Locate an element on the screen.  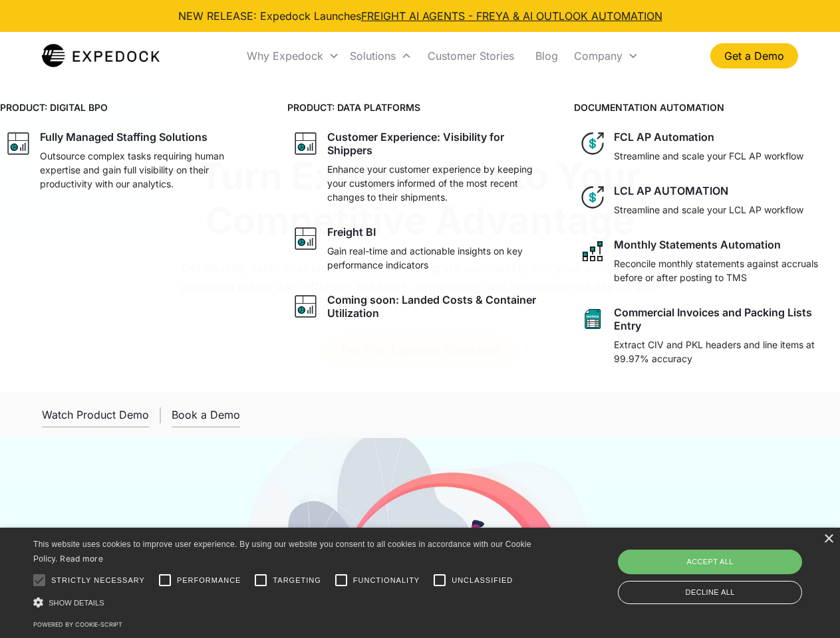
h4: DOCUMENTATION AUTOMATION is located at coordinates (707, 107).